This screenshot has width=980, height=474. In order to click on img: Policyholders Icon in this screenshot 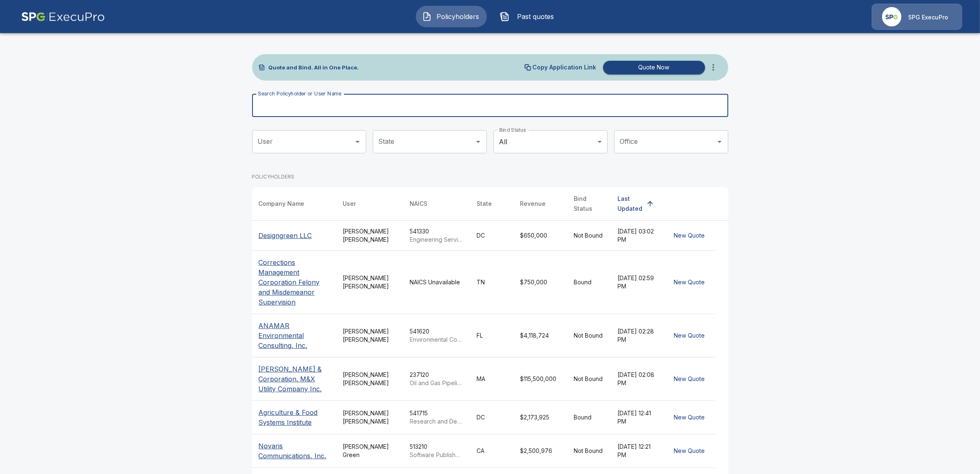, I will do `click(427, 17)`.